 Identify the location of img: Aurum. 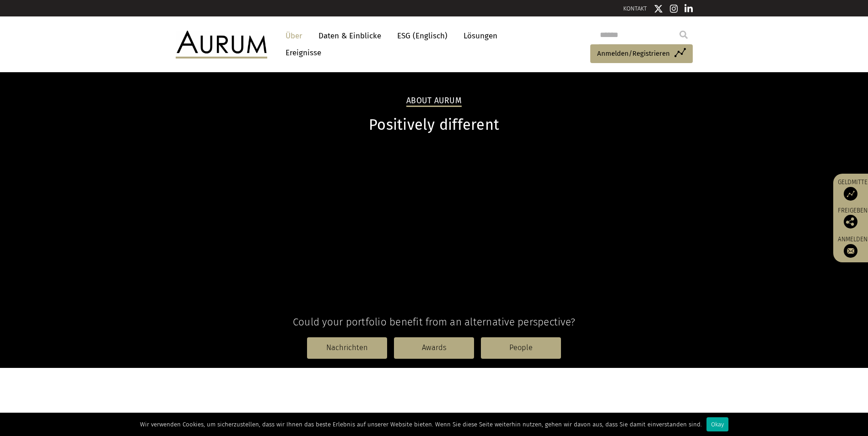
(222, 44).